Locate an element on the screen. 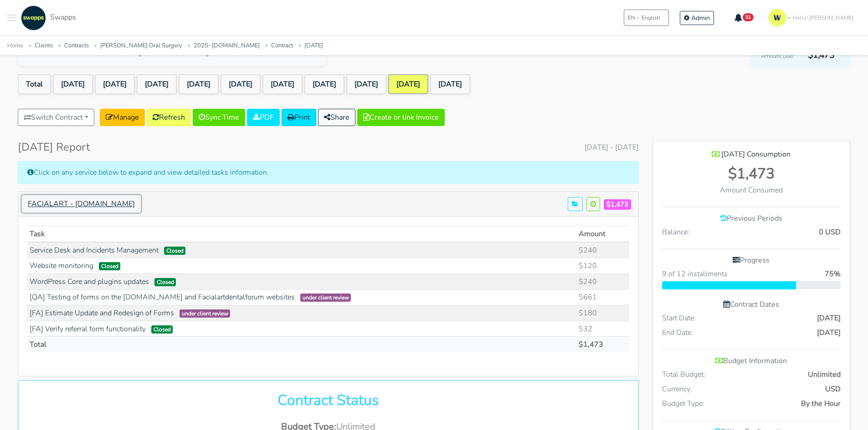  a: PDF is located at coordinates (264, 117).